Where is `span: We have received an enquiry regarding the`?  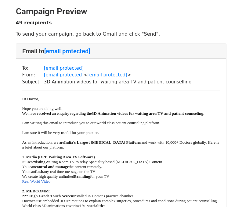
span: We have received an enquiry regarding the is located at coordinates (57, 113).